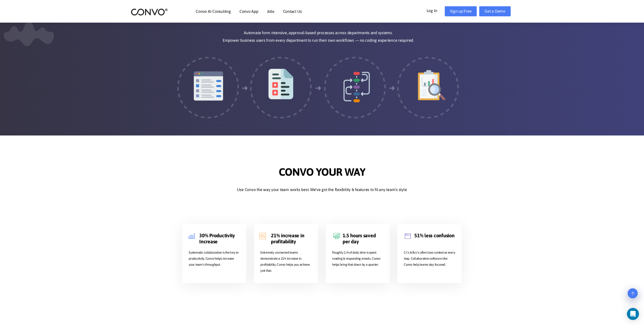  Describe the element at coordinates (322, 173) in the screenshot. I see `span: Convo Your Way` at that location.